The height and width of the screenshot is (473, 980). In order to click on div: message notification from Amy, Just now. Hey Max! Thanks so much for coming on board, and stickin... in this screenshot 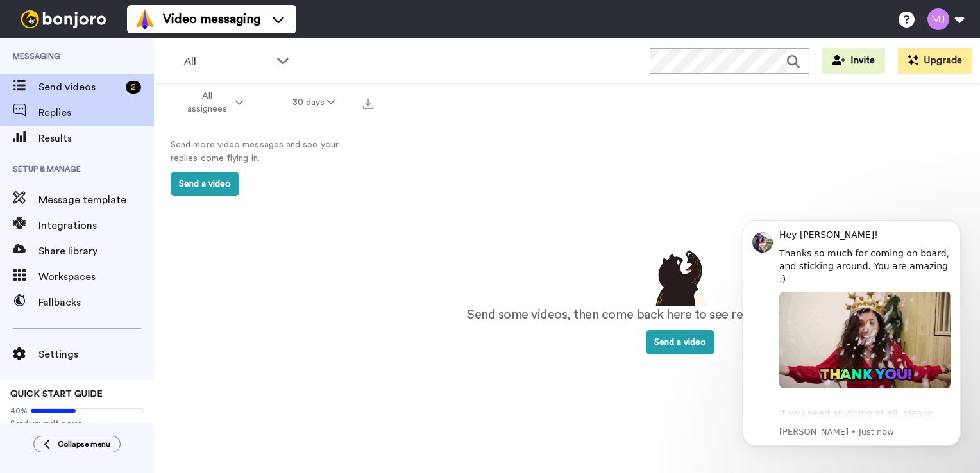, I will do `click(129, 129)`.